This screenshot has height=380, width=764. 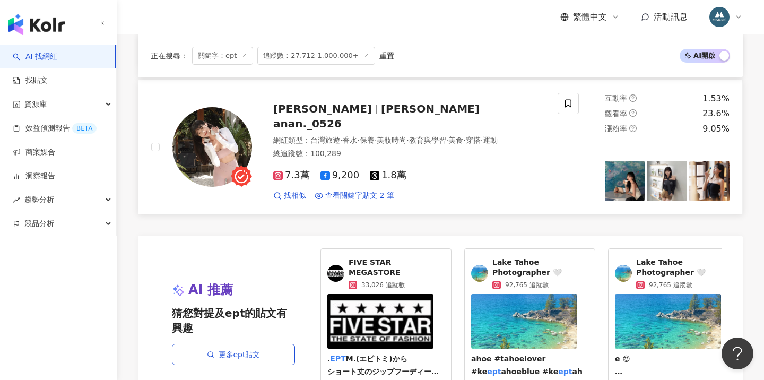 I want to click on span: 競品分析, so click(x=39, y=223).